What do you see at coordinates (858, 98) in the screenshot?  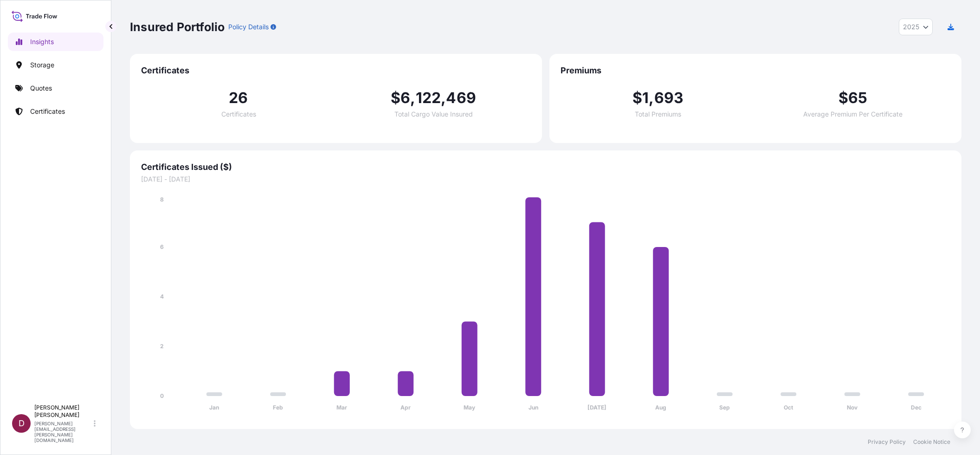 I see `span: 65` at bounding box center [858, 98].